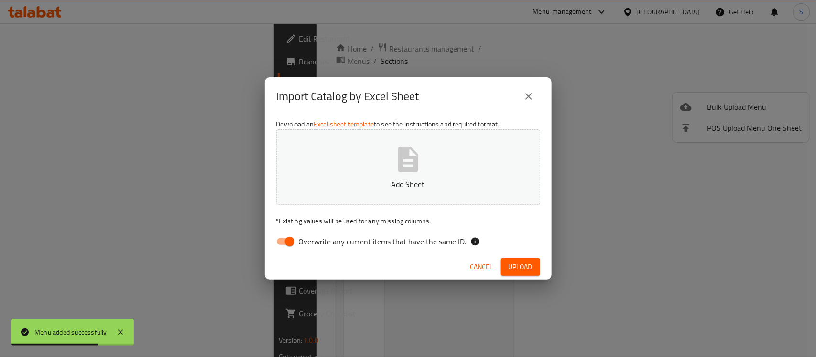 The width and height of the screenshot is (816, 357). What do you see at coordinates (408, 221) in the screenshot?
I see `p: Existing values will be used for any missing columns.` at bounding box center [408, 221].